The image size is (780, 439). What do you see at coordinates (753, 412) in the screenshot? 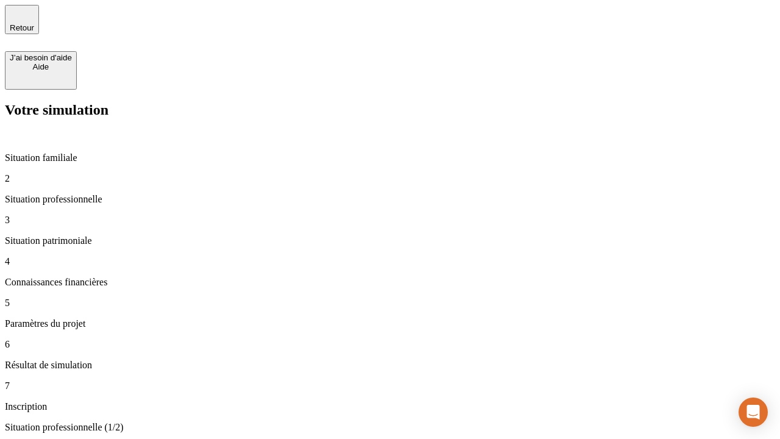
I see `div: Open Intercom Messenger` at bounding box center [753, 412].